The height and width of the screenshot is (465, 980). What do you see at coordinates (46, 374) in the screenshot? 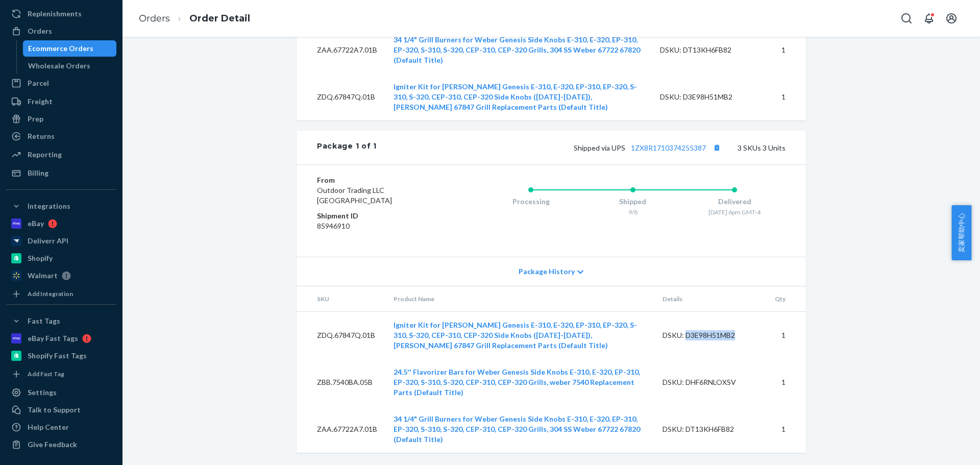
I see `div: Add Fast Tag` at bounding box center [46, 374].